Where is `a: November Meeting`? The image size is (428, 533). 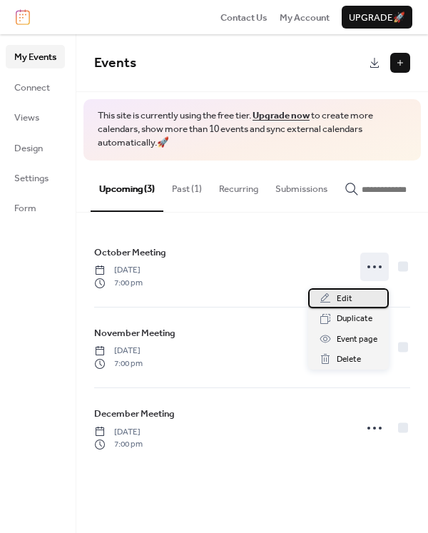
a: November Meeting is located at coordinates (135, 333).